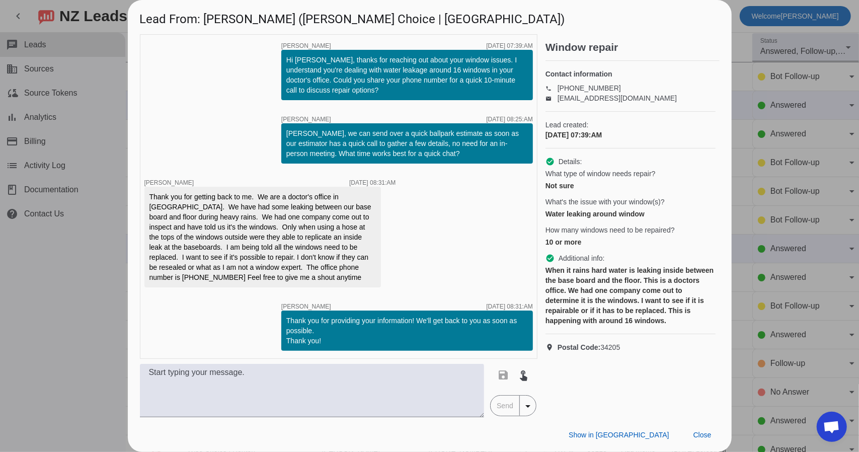 This screenshot has width=859, height=452. I want to click on div: Thank you for providing your information! We'll get back to you as soon as possible. Thank you!​, so click(407, 331).